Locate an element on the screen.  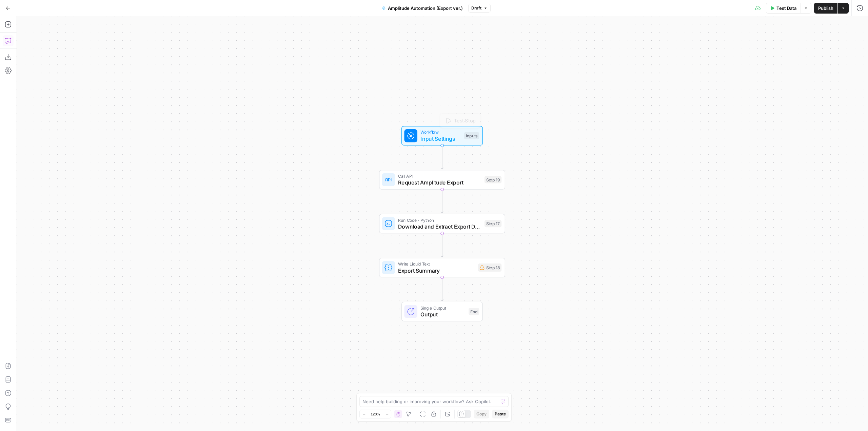
div: Write Liquid TextExport SummaryStep 18 is located at coordinates (442, 267).